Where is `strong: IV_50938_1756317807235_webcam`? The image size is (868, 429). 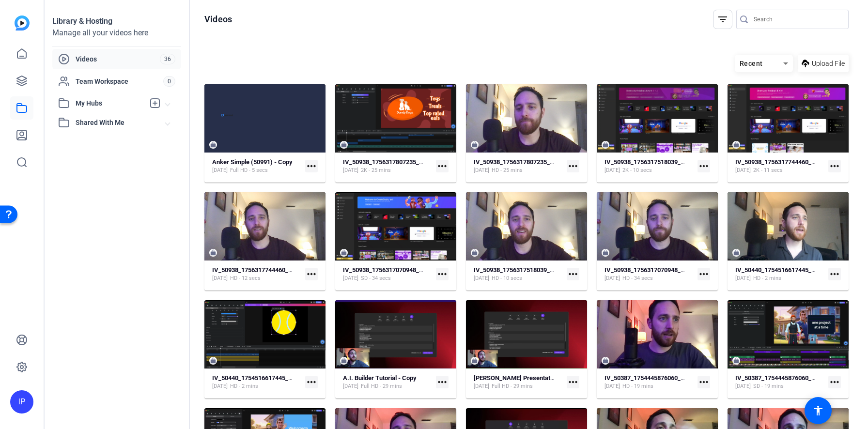
strong: IV_50938_1756317807235_webcam is located at coordinates (524, 162).